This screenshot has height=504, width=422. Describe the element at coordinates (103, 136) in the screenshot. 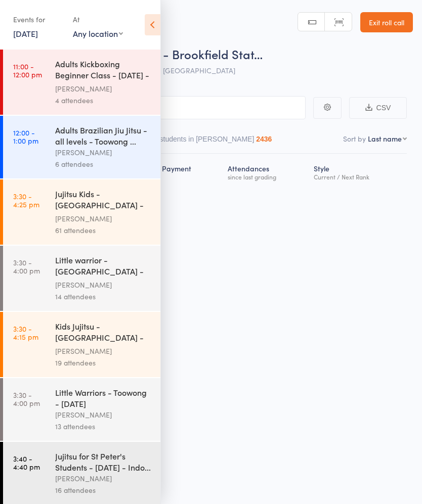

I see `div: Adults Brazilian Jiu Jitsu - all levels - Toowong ...` at that location.